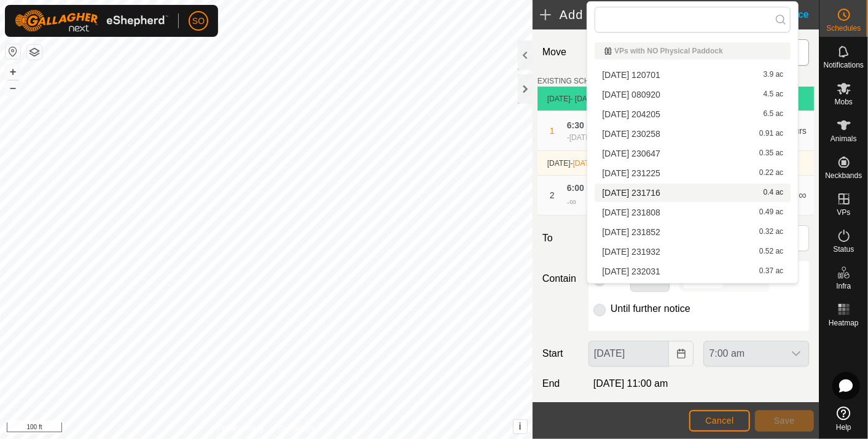 The height and width of the screenshot is (439, 868). Describe the element at coordinates (650, 309) in the screenshot. I see `label: Until further notice` at that location.